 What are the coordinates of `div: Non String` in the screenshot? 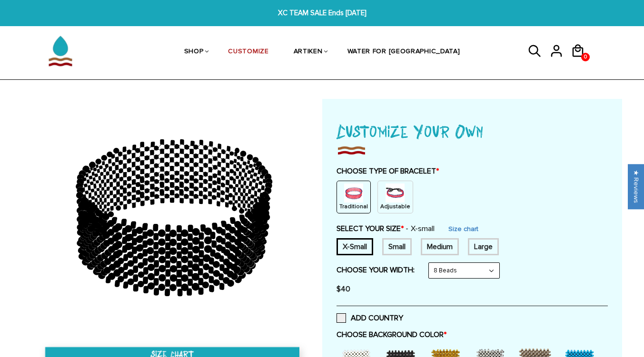 It's located at (354, 197).